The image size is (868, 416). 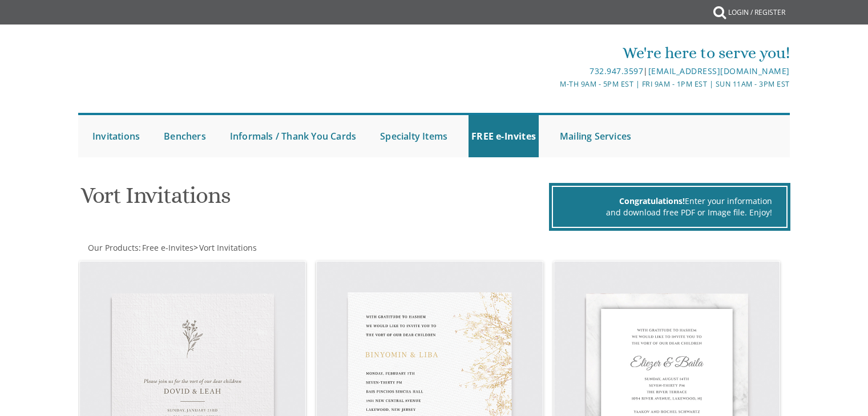 I want to click on span: Free e-Invites, so click(x=168, y=248).